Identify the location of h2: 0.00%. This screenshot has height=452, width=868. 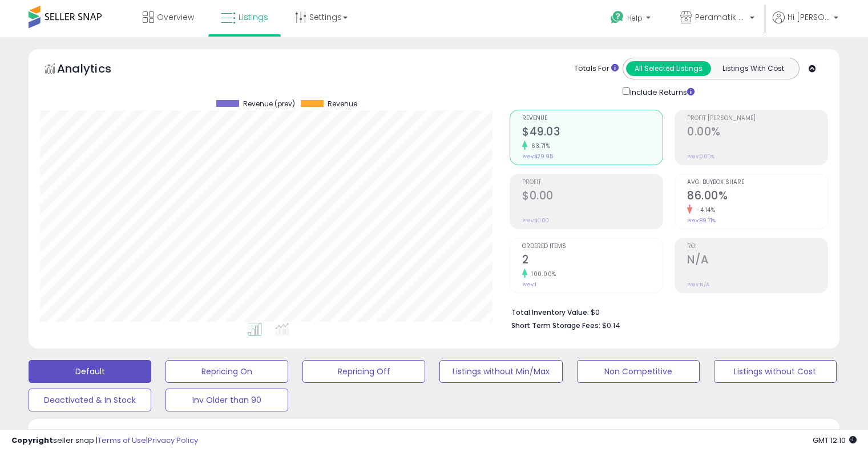
(758, 133).